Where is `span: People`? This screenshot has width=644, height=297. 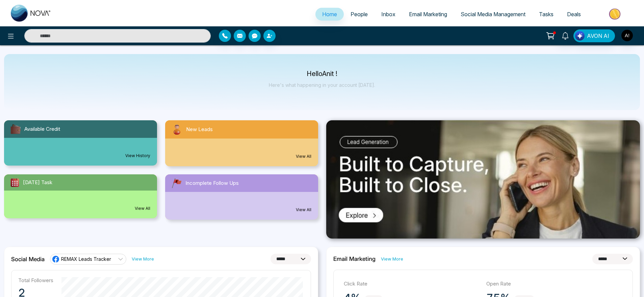 span: People is located at coordinates (359, 14).